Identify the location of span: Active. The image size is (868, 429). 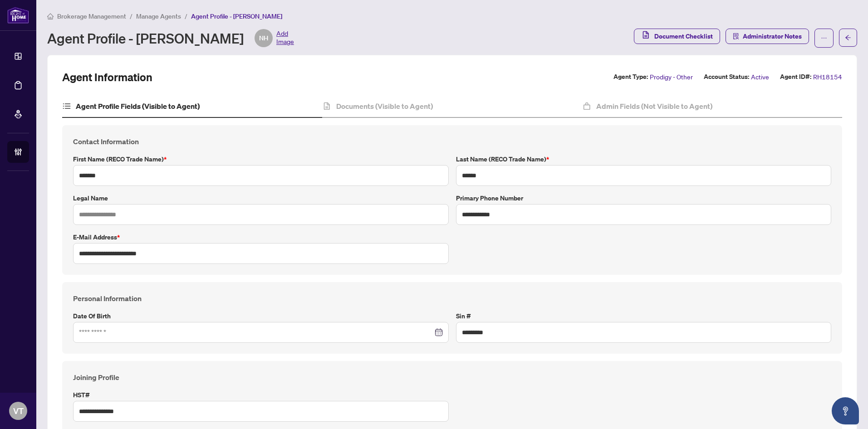
(760, 77).